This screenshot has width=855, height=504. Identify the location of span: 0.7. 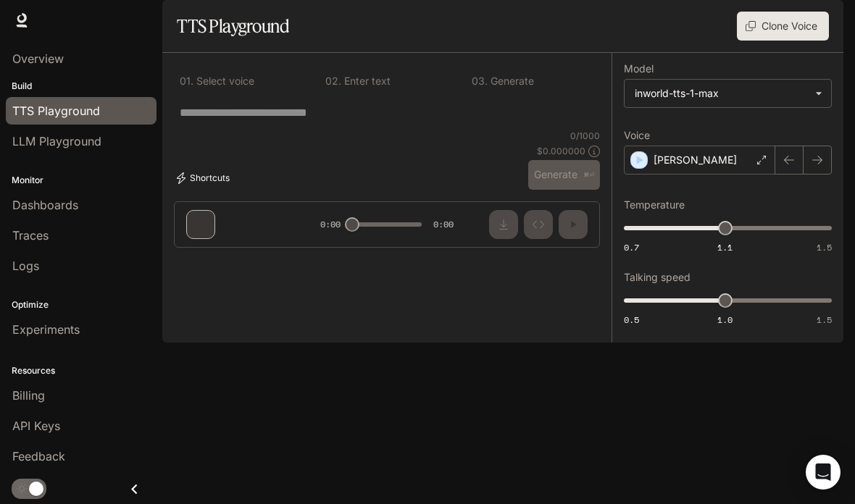
(631, 247).